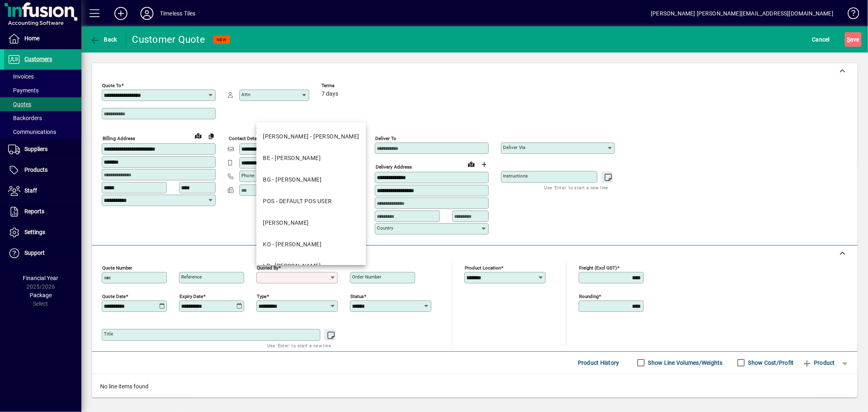 The height and width of the screenshot is (412, 868). What do you see at coordinates (246, 95) in the screenshot?
I see `mat-label: Attn` at bounding box center [246, 95].